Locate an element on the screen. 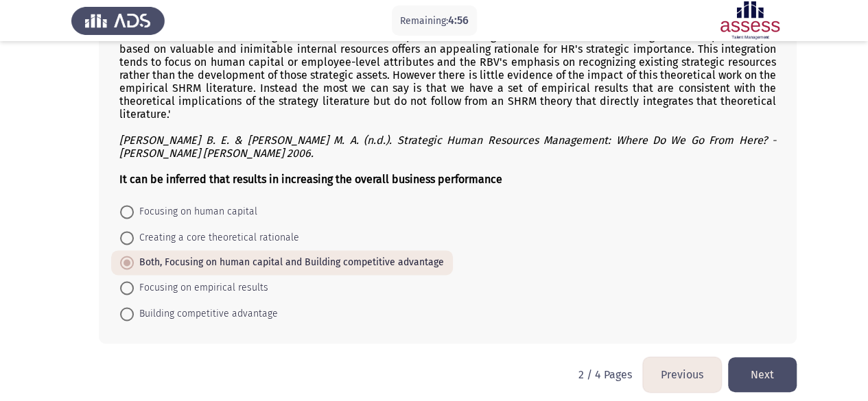 The height and width of the screenshot is (401, 868). img: Assess Talent Management logo is located at coordinates (118, 21).